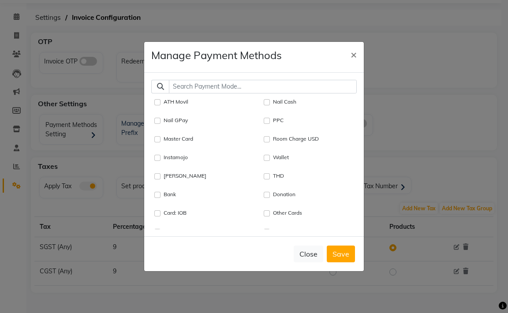 Image resolution: width=508 pixels, height=313 pixels. Describe the element at coordinates (278, 120) in the screenshot. I see `label: PPC` at that location.